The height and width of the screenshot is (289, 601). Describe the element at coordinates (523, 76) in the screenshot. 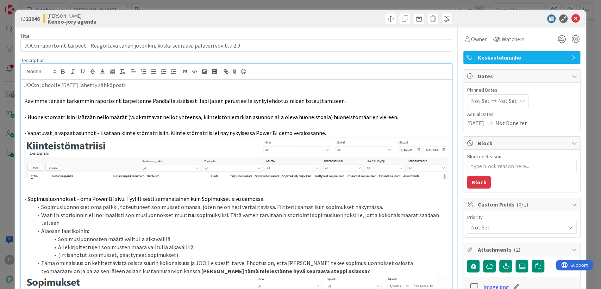

I see `span: Dates` at that location.